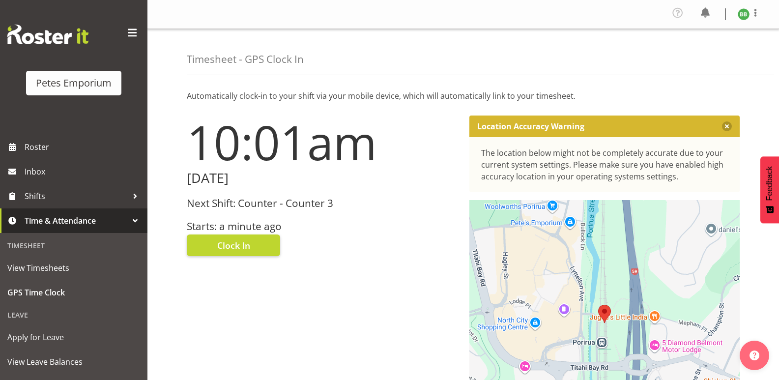  What do you see at coordinates (74, 337) in the screenshot?
I see `a: Apply for Leave` at bounding box center [74, 337].